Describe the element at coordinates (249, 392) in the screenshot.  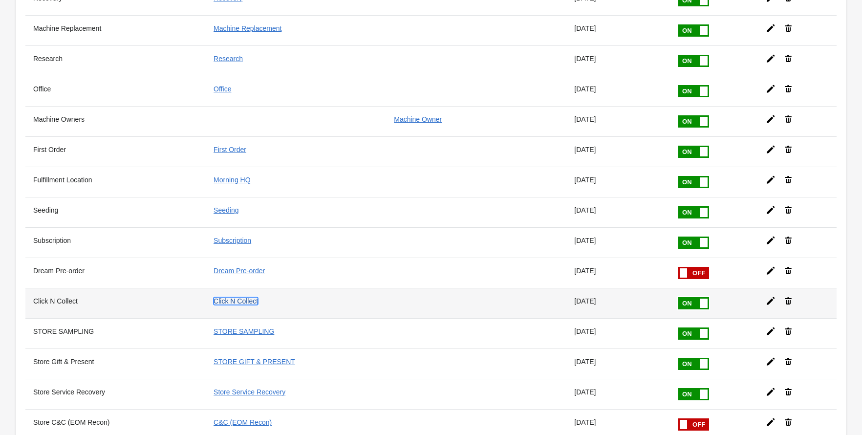
I see `a: Store Service Recovery` at that location.